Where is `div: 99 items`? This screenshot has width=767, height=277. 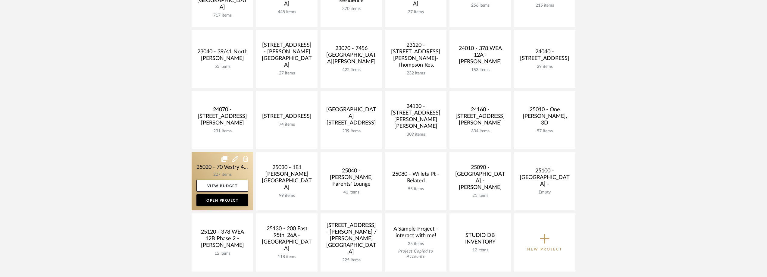
div: 99 items is located at coordinates (287, 196).